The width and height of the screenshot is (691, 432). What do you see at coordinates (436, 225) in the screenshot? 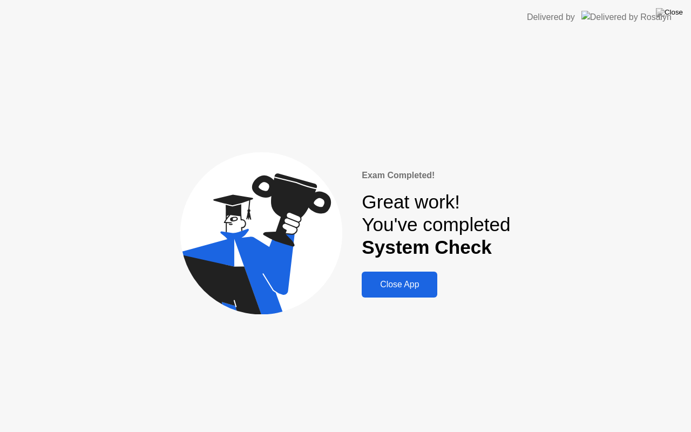
I see `div: Great work! You've completed` at bounding box center [436, 225].